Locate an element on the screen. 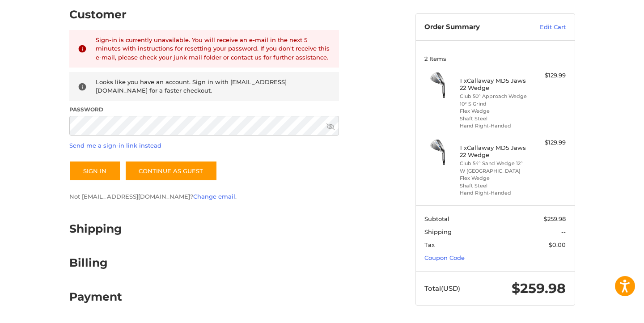 Image resolution: width=644 pixels, height=323 pixels. a: Send me a sign-in link instead is located at coordinates (115, 146).